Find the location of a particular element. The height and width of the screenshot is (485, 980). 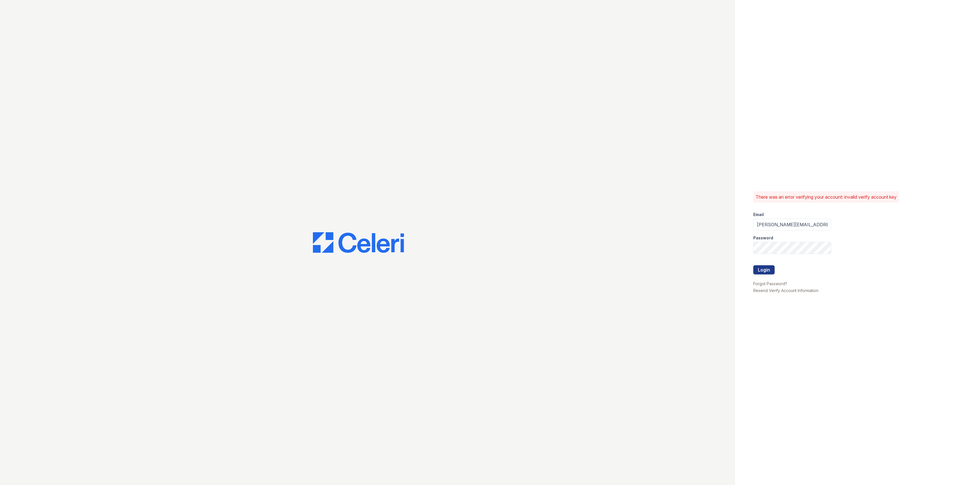

img: CE_Logo_Blue-a8612792a0a2168367f1c8372b55b34899dd931a85d93a1a3d3e32e68fde9ad4.png is located at coordinates (358, 242).